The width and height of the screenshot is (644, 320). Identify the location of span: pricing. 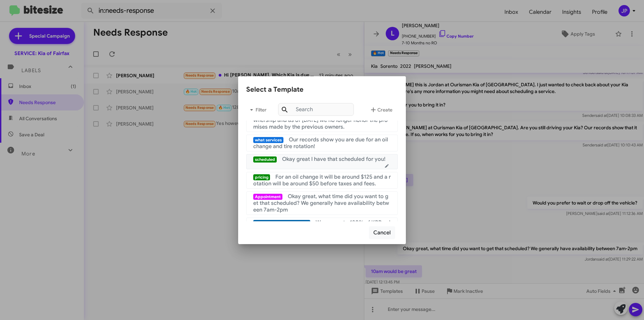
(261, 177).